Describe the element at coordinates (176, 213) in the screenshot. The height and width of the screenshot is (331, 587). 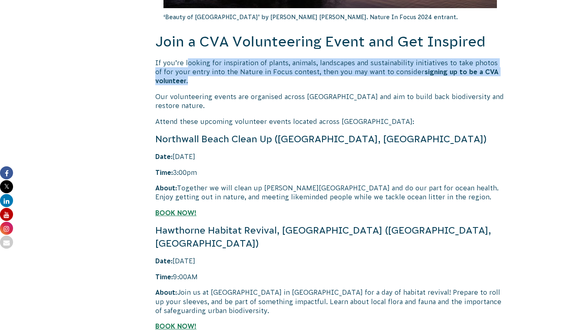
I see `strong: BOOK NOW!` at that location.